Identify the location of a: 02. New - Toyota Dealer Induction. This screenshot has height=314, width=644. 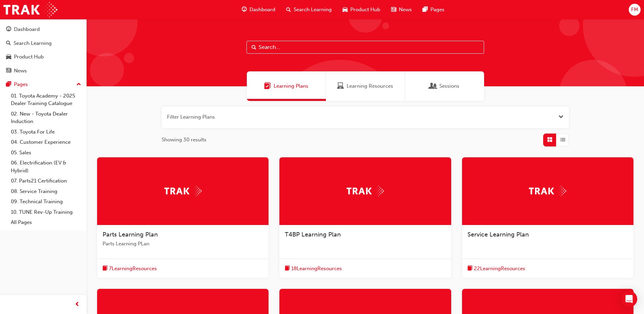
(46, 118).